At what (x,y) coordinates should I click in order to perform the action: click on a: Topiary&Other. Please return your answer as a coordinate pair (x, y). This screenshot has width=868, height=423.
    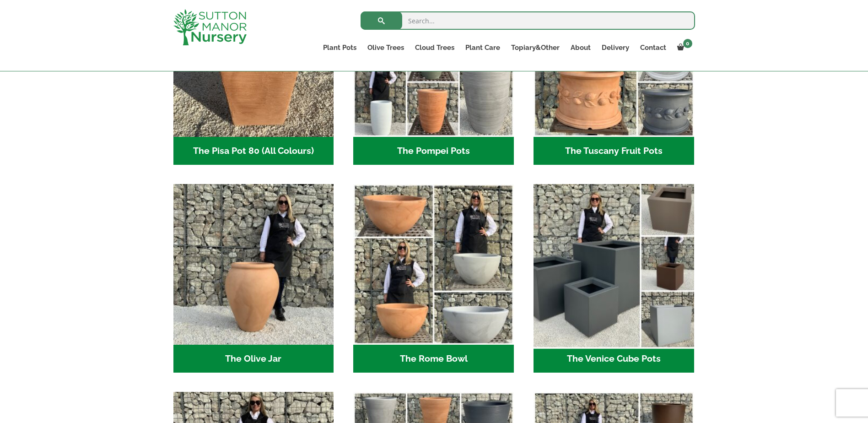
    Looking at the image, I should click on (536, 48).